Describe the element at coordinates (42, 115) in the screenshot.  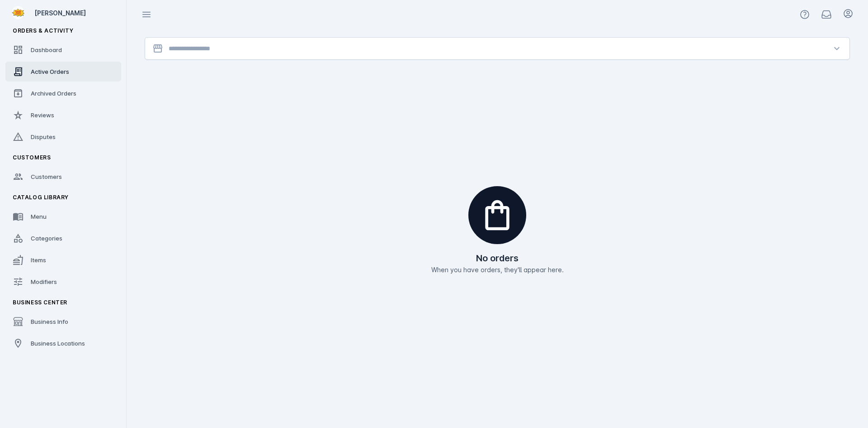
I see `span: Reviews` at that location.